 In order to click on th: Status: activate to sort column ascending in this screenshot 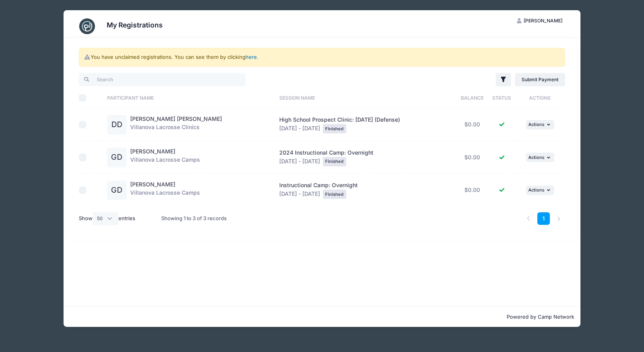, I will do `click(501, 98)`.